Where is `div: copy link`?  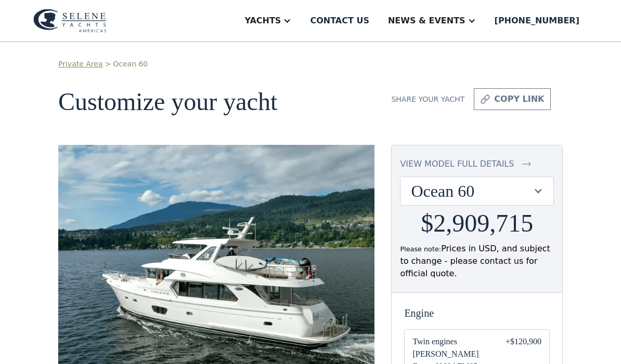
div: copy link is located at coordinates (519, 99).